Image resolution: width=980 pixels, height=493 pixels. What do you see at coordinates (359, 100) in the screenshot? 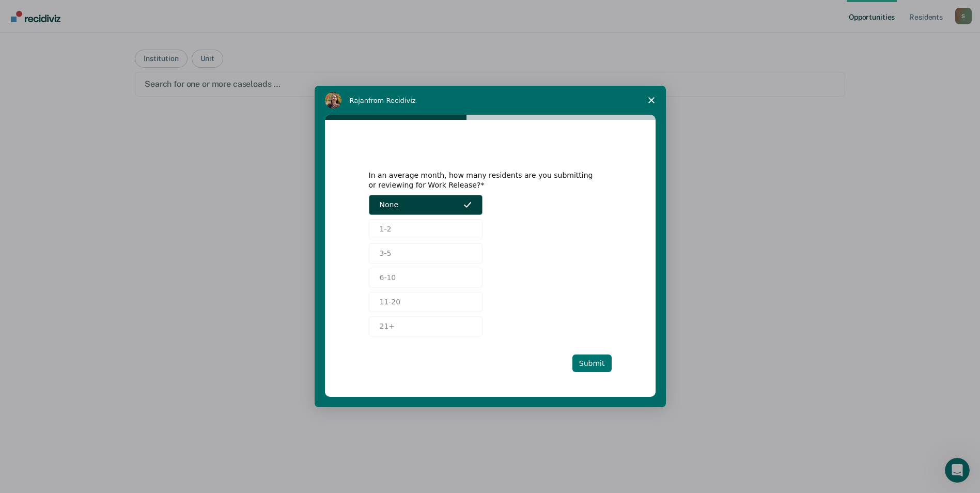
I see `span: Rajan` at bounding box center [359, 100].